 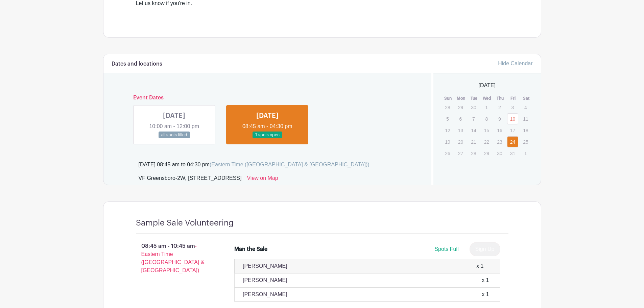 What do you see at coordinates (461, 99) in the screenshot?
I see `th: Mon` at bounding box center [461, 99].